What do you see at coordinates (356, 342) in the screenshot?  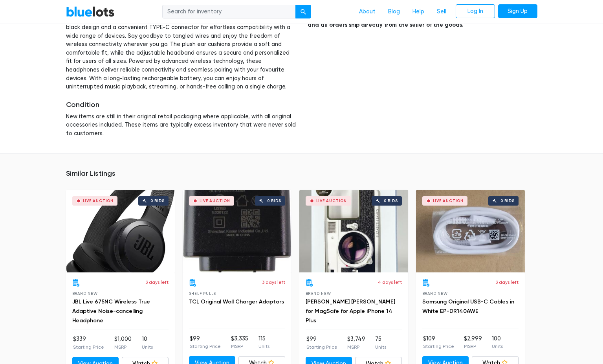 I see `li: $3,749` at bounding box center [356, 342].